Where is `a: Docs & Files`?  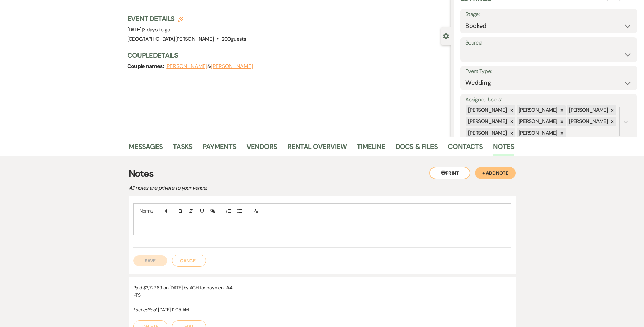 a: Docs & Files is located at coordinates (417, 148).